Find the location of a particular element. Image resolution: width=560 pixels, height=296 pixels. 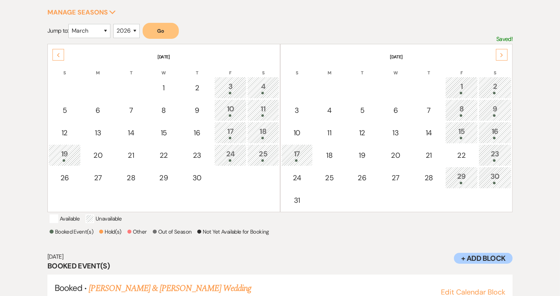

p: Other is located at coordinates (137, 231).